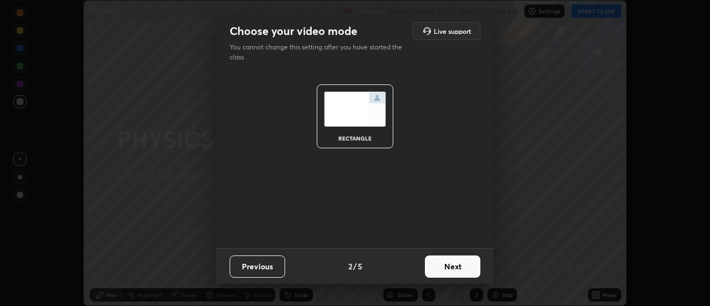  I want to click on h4: 5, so click(360, 266).